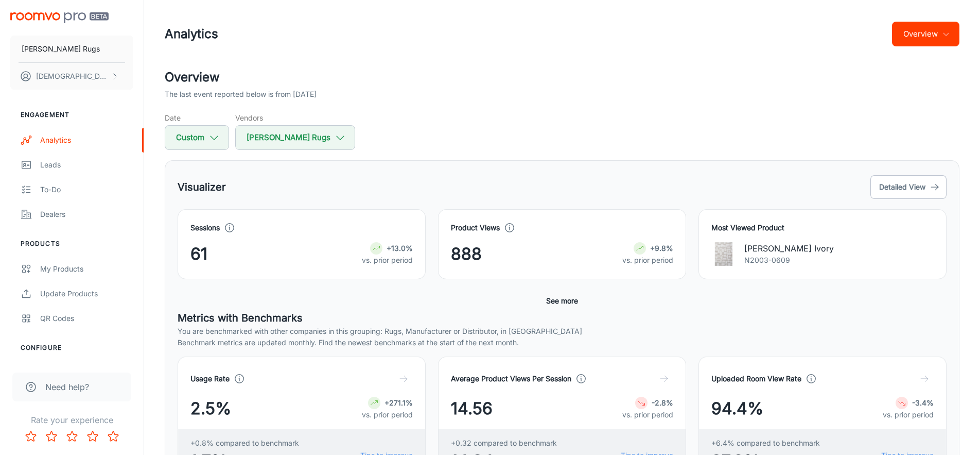  What do you see at coordinates (766, 443) in the screenshot?
I see `span: +6.4% compared to benchmark` at bounding box center [766, 443].